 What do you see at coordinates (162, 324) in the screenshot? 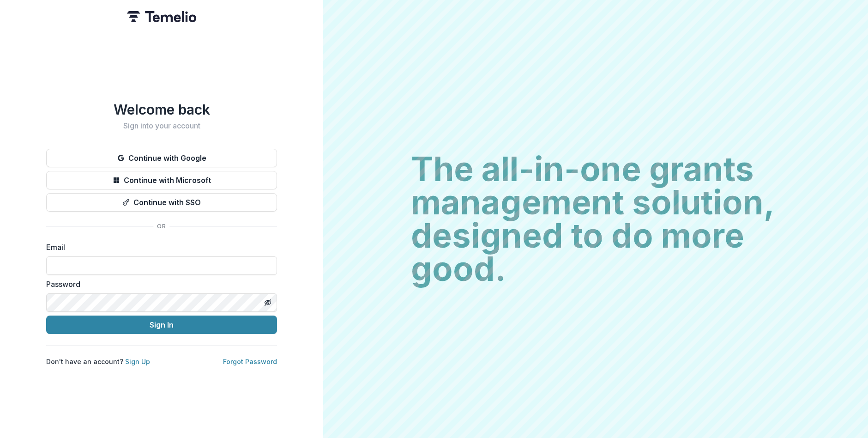
I see `button: Sign In` at bounding box center [162, 324].